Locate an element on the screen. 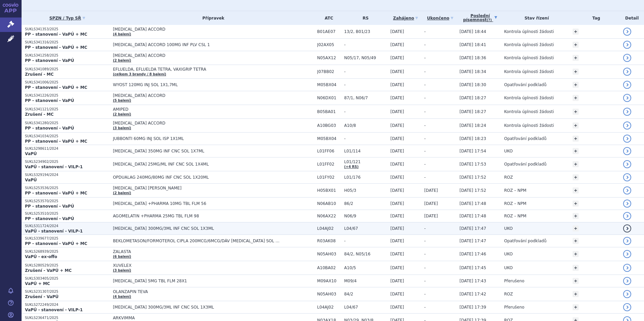 The image size is (644, 321). a: Zahájeno is located at coordinates (406, 18).